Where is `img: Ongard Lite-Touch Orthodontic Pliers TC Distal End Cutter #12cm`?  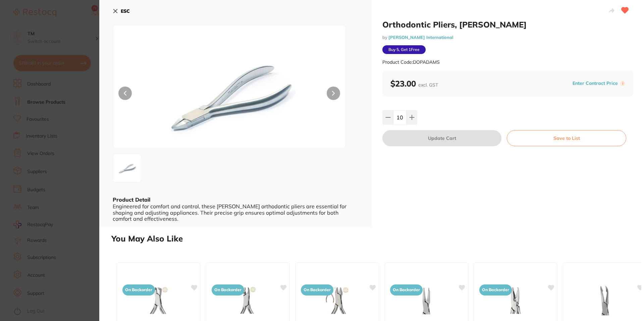 img: Ongard Lite-Touch Orthodontic Pliers TC Distal End Cutter #12cm is located at coordinates (159, 300).